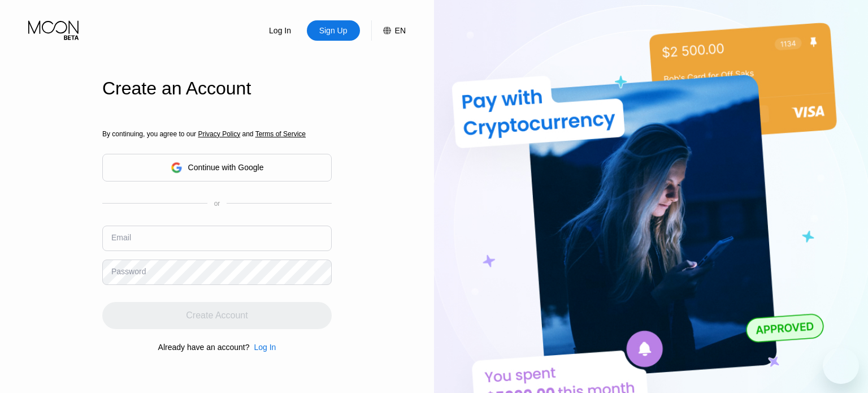 This screenshot has height=393, width=868. I want to click on div: or, so click(217, 204).